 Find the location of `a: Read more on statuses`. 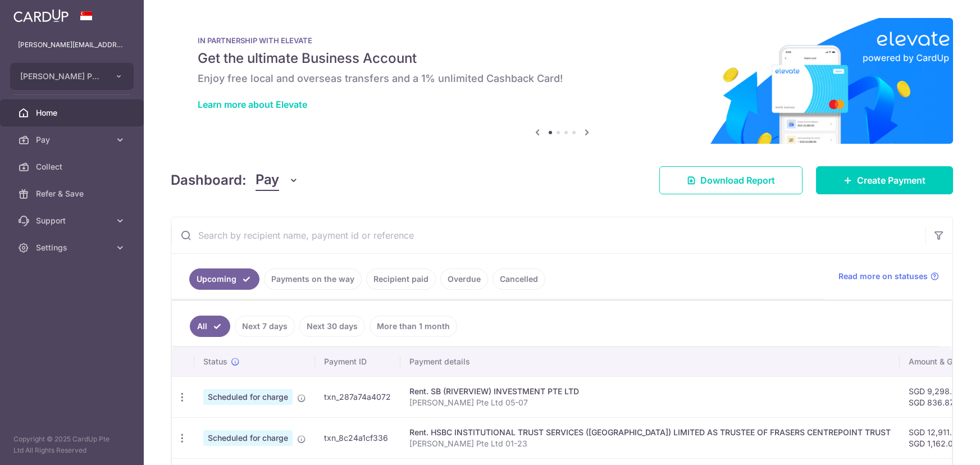

a: Read more on statuses is located at coordinates (889, 276).